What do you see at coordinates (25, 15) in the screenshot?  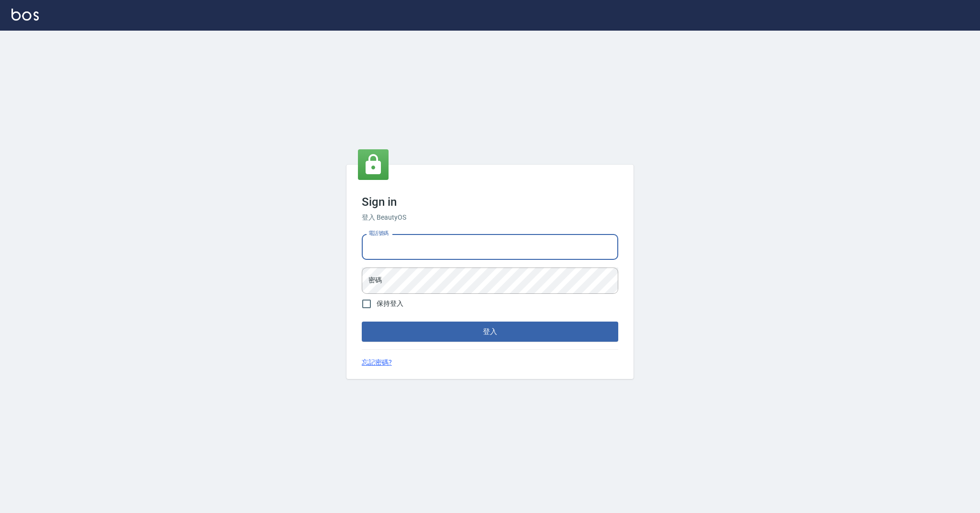 I see `img: Logo` at bounding box center [25, 15].